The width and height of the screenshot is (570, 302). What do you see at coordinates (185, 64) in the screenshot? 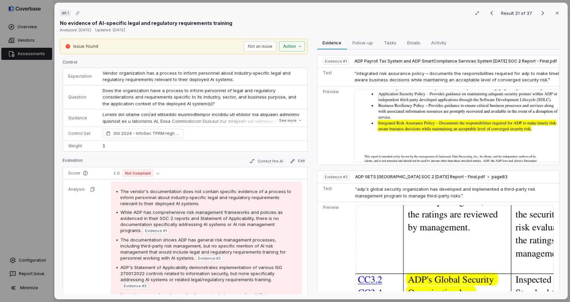
I see `p: Control` at bounding box center [185, 64].